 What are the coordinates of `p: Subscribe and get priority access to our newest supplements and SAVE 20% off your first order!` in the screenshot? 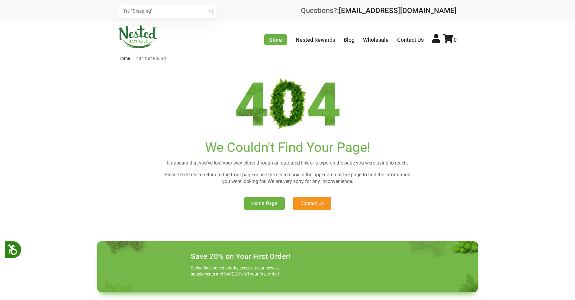 It's located at (236, 271).